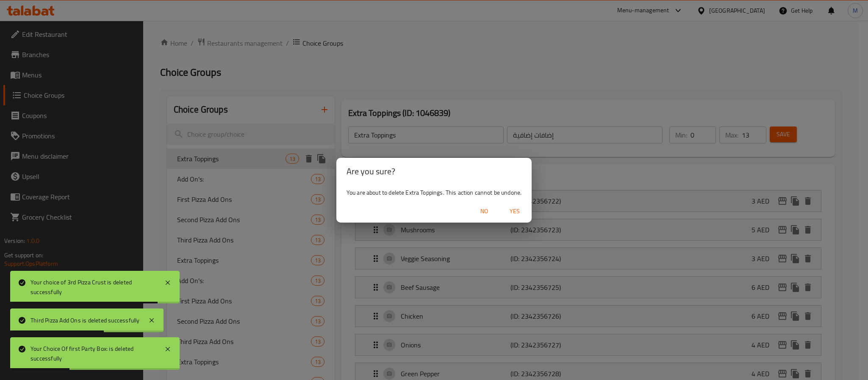 Image resolution: width=868 pixels, height=380 pixels. Describe the element at coordinates (484, 211) in the screenshot. I see `button: No` at that location.